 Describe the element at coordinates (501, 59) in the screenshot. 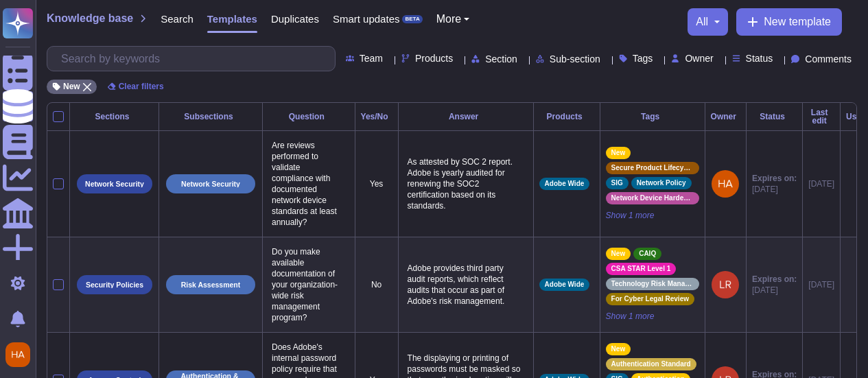

I see `span: Section` at that location.